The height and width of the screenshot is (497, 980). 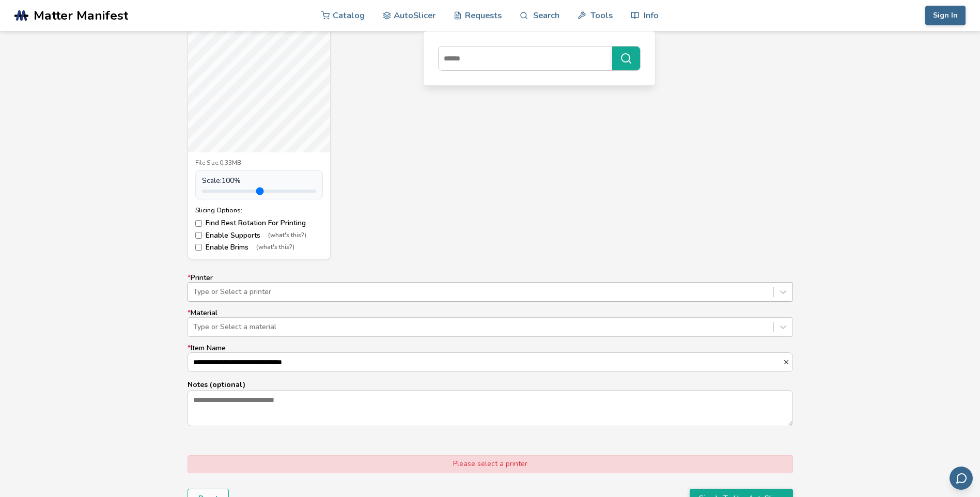 What do you see at coordinates (490, 464) in the screenshot?
I see `div: Please select a printer` at bounding box center [490, 464].